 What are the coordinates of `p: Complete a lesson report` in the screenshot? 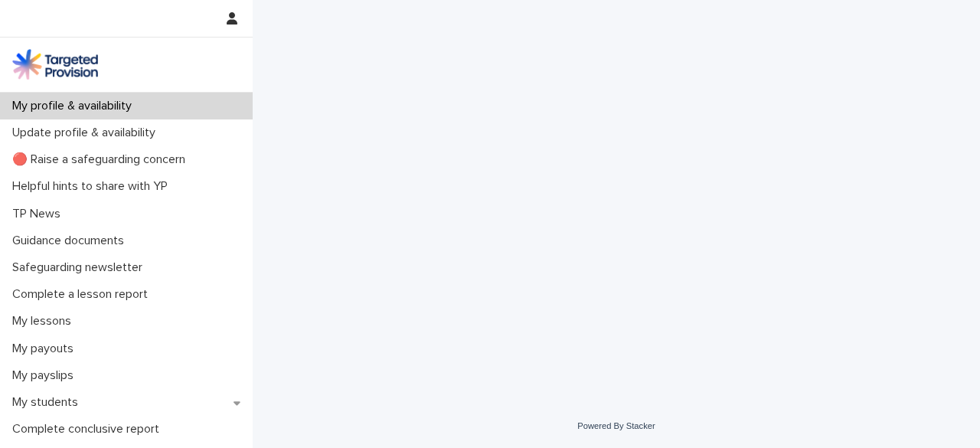 It's located at (83, 294).